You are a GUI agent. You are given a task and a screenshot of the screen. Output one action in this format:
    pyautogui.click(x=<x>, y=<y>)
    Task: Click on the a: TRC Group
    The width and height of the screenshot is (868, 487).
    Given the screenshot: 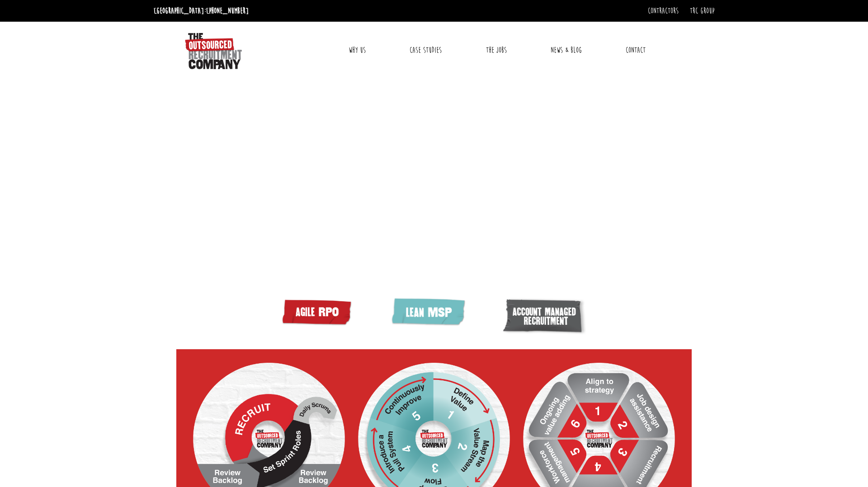 What is the action you would take?
    pyautogui.click(x=702, y=11)
    